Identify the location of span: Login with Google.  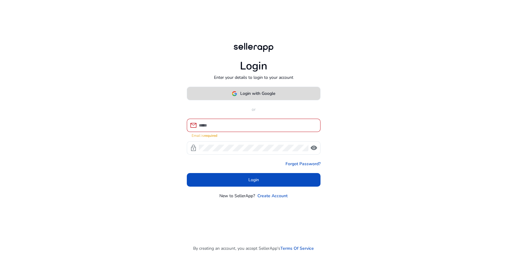
(258, 93).